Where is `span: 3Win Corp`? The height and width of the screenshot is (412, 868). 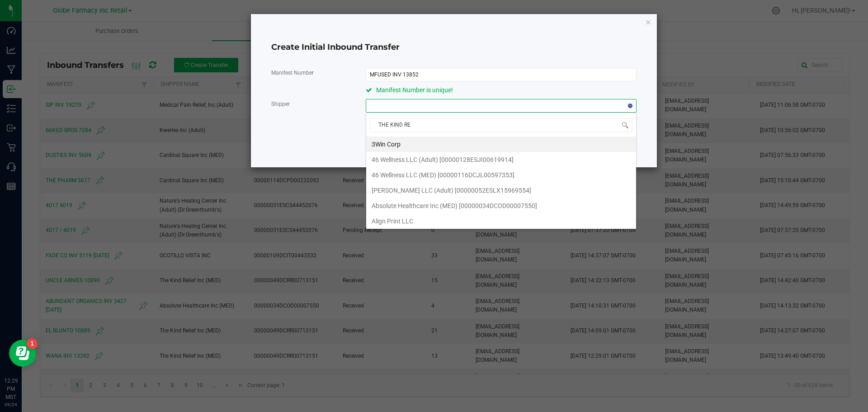
span: 3Win Corp is located at coordinates (386, 144).